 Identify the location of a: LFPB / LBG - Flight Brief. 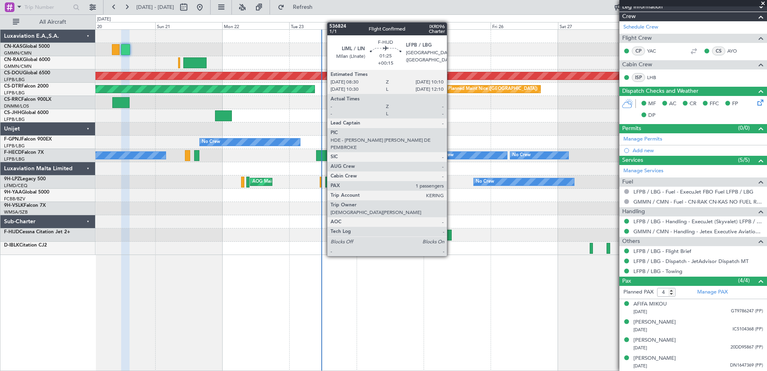
(662, 251).